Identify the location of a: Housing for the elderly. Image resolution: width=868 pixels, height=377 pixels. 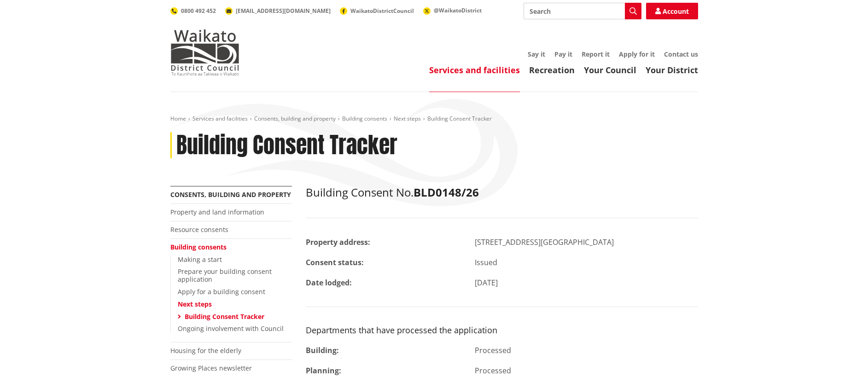
(206, 351).